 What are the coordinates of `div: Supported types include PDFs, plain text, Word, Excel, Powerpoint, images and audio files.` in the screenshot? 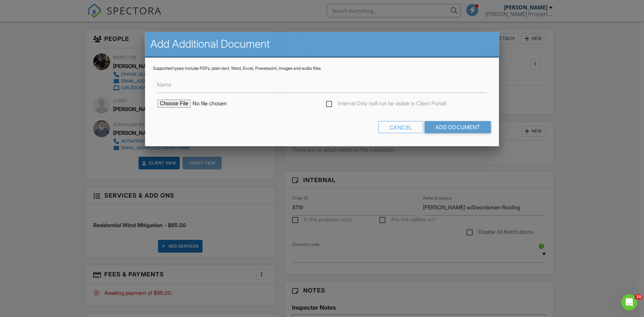 It's located at (322, 68).